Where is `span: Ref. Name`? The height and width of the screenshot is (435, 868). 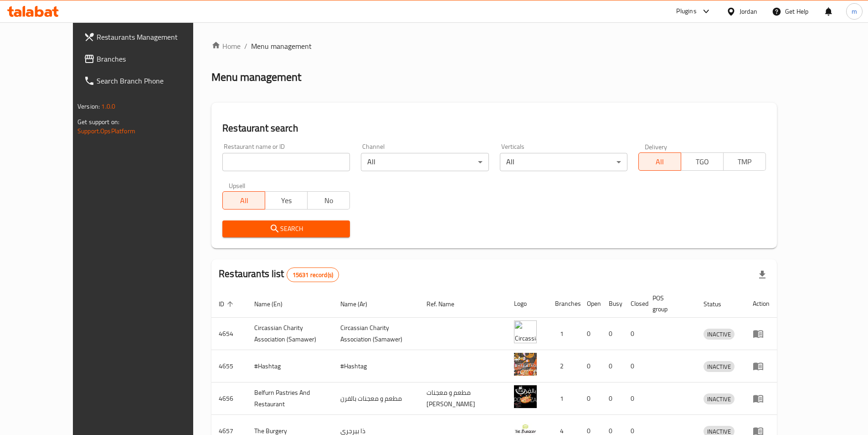
span: Ref. Name is located at coordinates (446, 304).